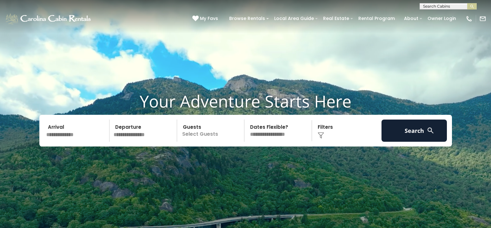  What do you see at coordinates (377, 18) in the screenshot?
I see `a: Rental Program` at bounding box center [377, 18].